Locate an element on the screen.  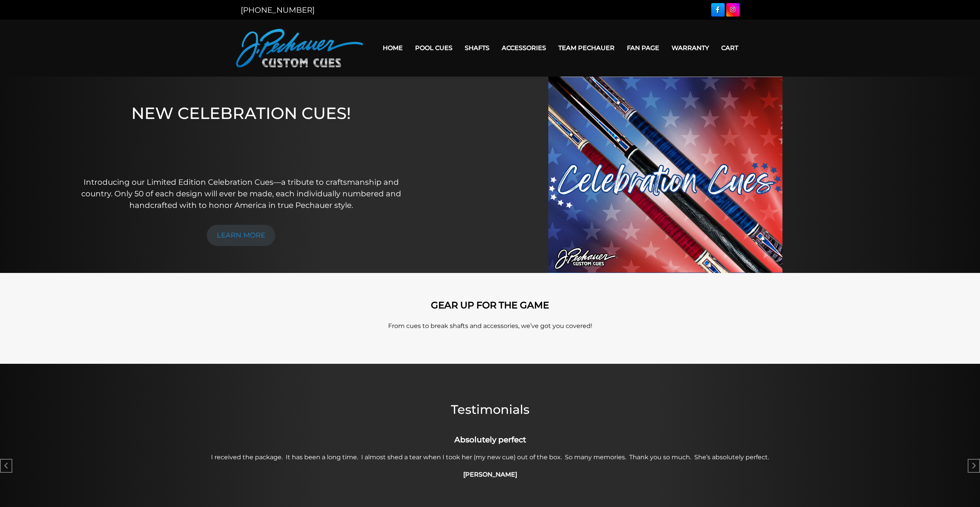
a: Team Pechauer is located at coordinates (587, 48).